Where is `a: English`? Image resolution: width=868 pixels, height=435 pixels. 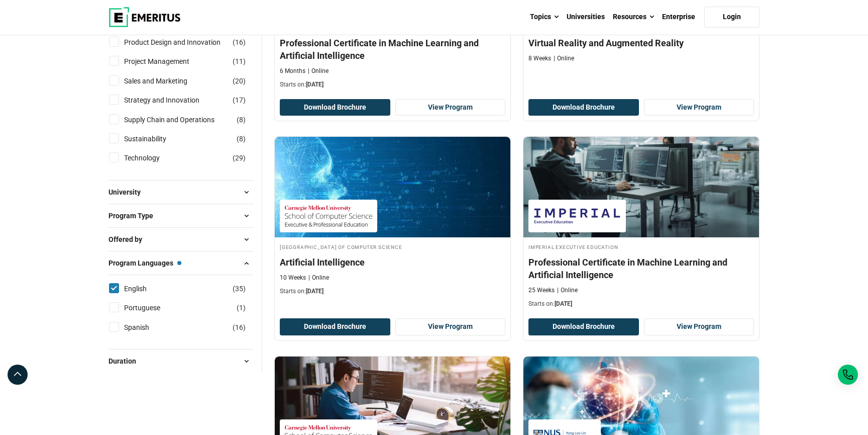 a: English is located at coordinates (145, 288).